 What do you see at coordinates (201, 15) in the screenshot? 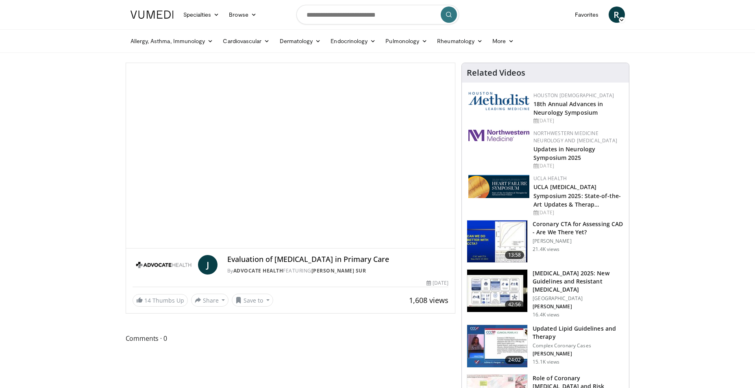
I see `a: Specialties` at bounding box center [201, 15].